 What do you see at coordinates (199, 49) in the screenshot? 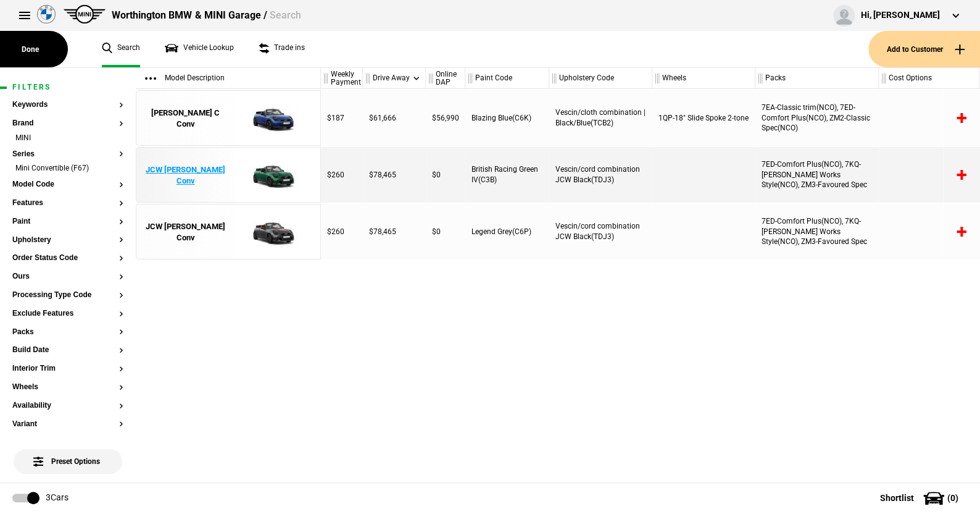
I see `a: Vehicle Lookup` at bounding box center [199, 49].